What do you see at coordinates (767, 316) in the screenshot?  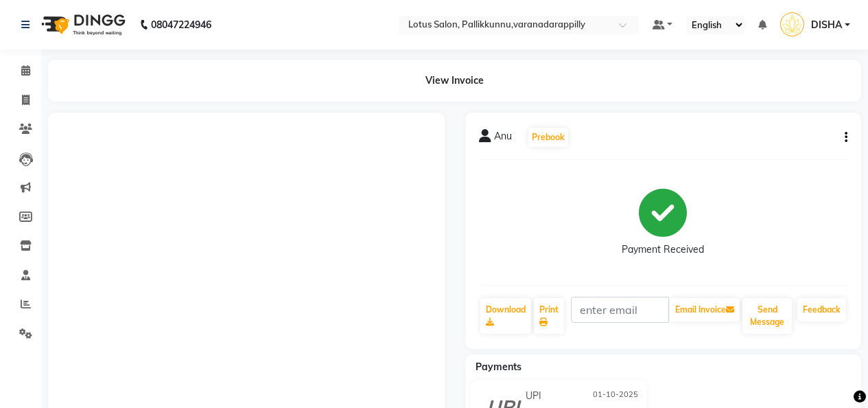 I see `button: Send Message` at bounding box center [767, 316].